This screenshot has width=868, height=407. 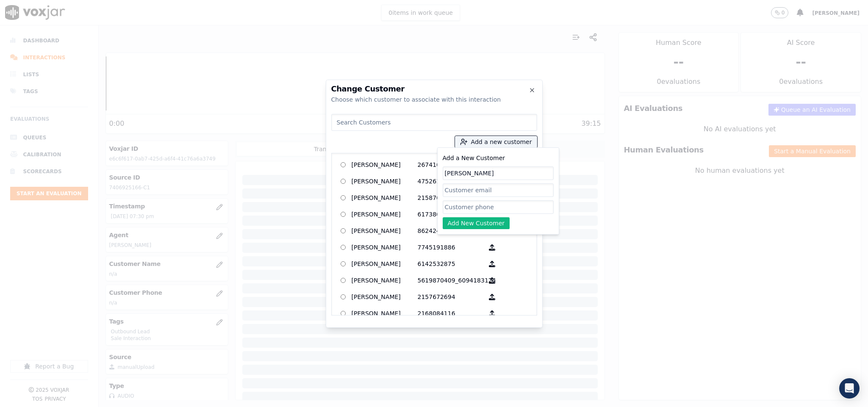 What do you see at coordinates (476, 223) in the screenshot?
I see `button: Add New Customer` at bounding box center [476, 223].